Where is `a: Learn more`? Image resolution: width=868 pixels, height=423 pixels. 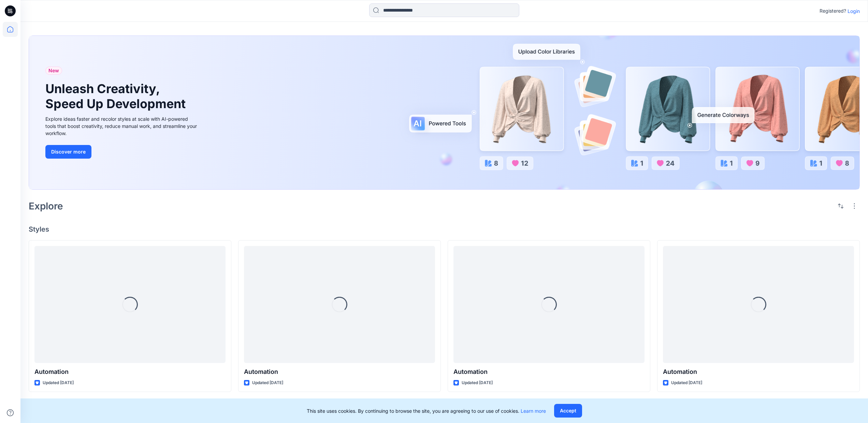 a: Learn more is located at coordinates (533, 410).